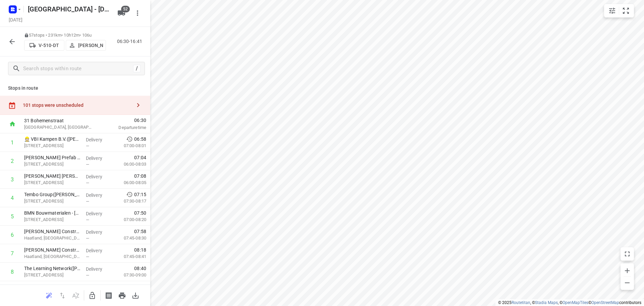  What do you see at coordinates (130, 183) in the screenshot?
I see `p: 06:00-08:05` at bounding box center [130, 183].